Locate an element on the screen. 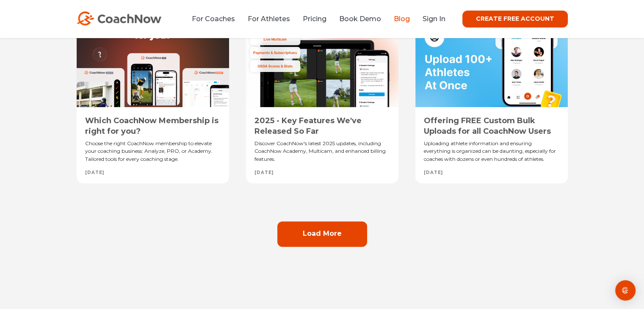 This screenshot has height=309, width=644. a: For Athletes is located at coordinates (269, 19).